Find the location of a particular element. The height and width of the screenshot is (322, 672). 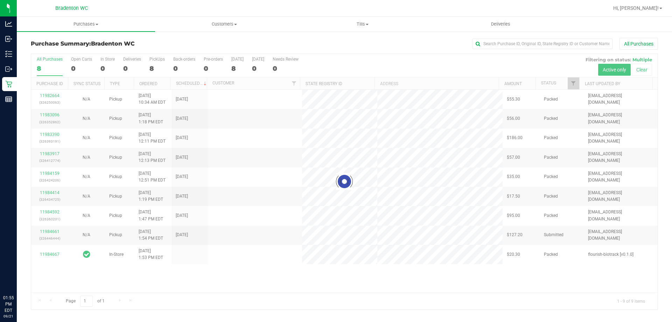

h3: Purchase Summary: is located at coordinates (135, 44).